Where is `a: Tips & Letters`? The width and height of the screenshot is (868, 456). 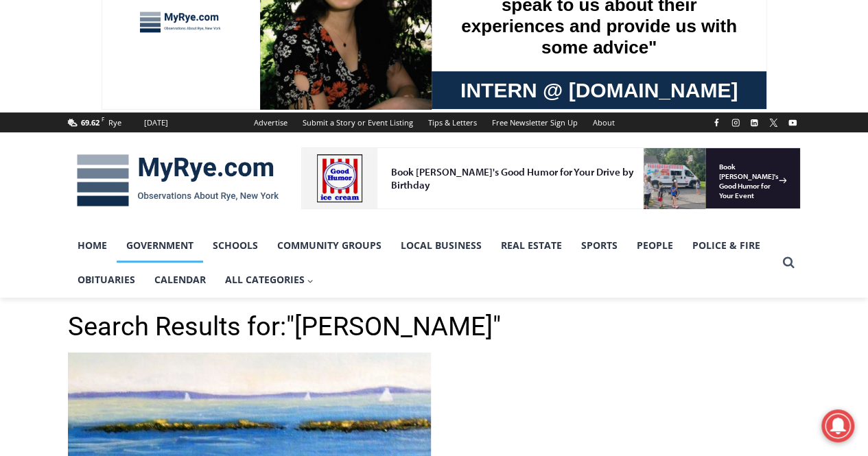 a: Tips & Letters is located at coordinates (452, 122).